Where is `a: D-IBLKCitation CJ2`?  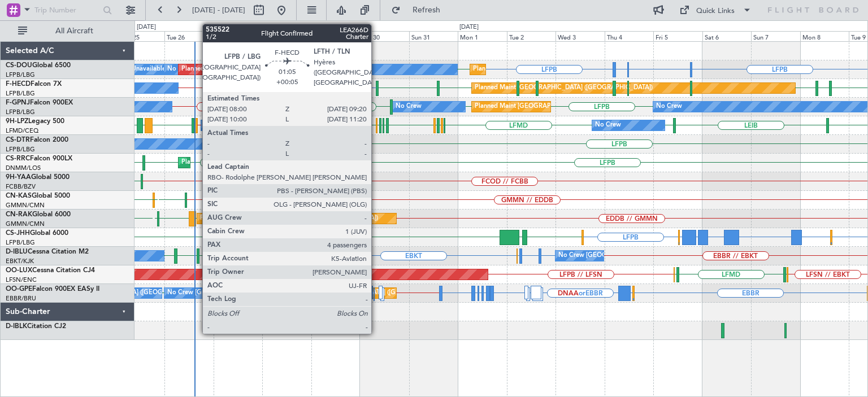 a: D-IBLKCitation CJ2 is located at coordinates (36, 327).